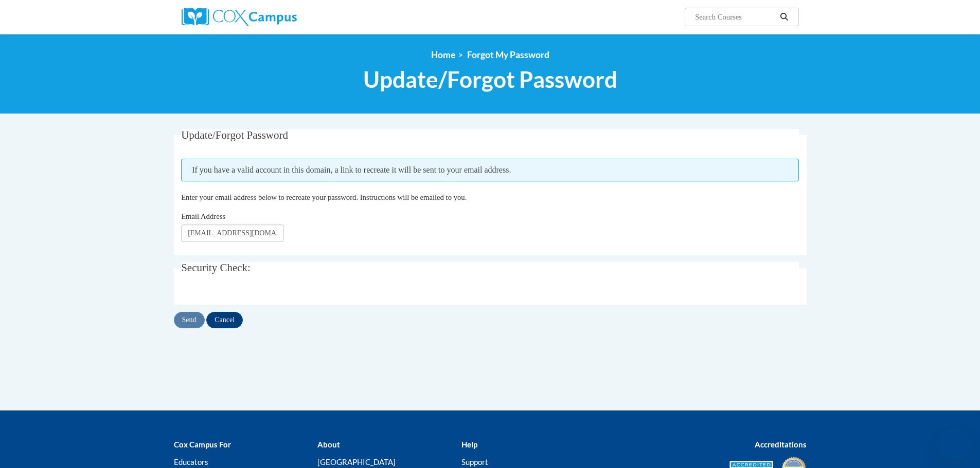 The width and height of the screenshot is (980, 468). Describe the element at coordinates (735, 17) in the screenshot. I see `input: Search Courses` at that location.